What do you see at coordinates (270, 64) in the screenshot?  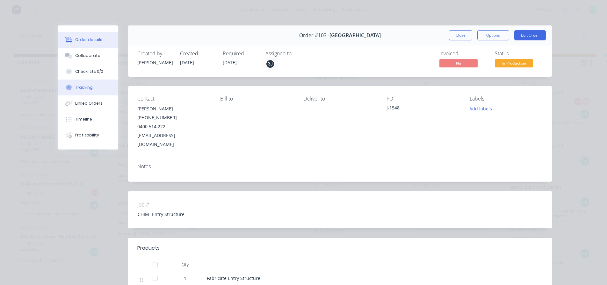 I see `button: RJ` at bounding box center [270, 64].